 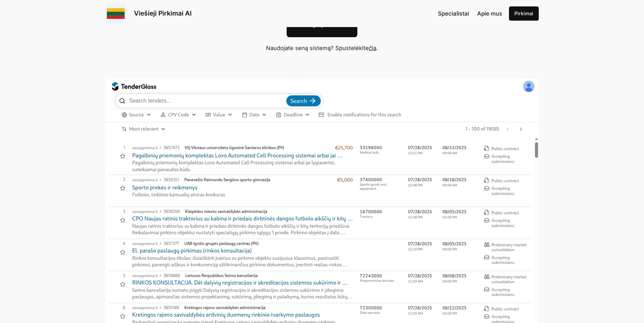 What do you see at coordinates (490, 14) in the screenshot?
I see `a: Apie mus` at bounding box center [490, 14].